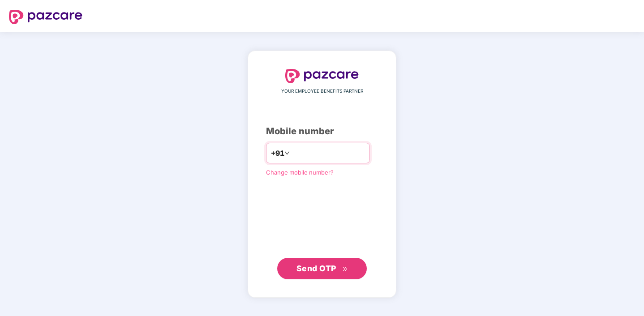 The width and height of the screenshot is (644, 316). I want to click on span: YOUR EMPLOYEE BENEFITS PARTNER, so click(322, 91).